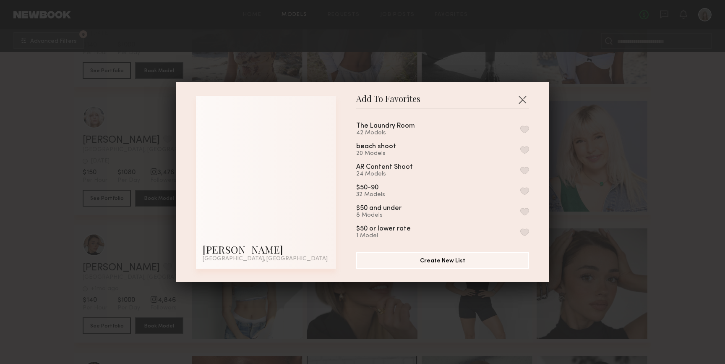 Image resolution: width=725 pixels, height=364 pixels. Describe the element at coordinates (377, 195) in the screenshot. I see `div: 32 Models` at that location.